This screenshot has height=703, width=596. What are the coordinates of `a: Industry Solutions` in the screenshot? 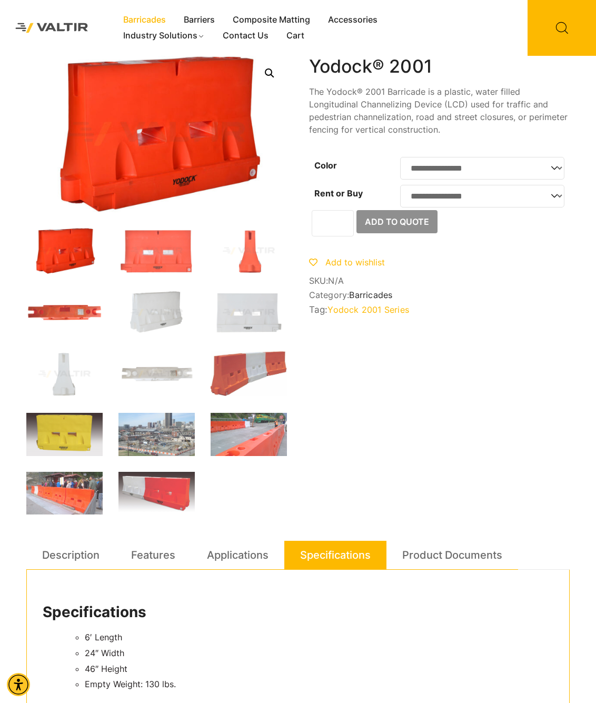 It's located at (164, 36).